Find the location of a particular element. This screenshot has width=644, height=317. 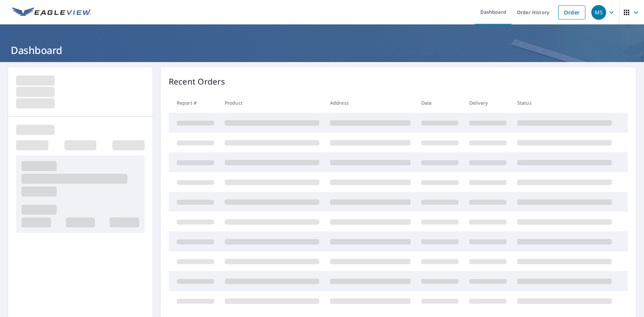

th: Status is located at coordinates (564, 103).